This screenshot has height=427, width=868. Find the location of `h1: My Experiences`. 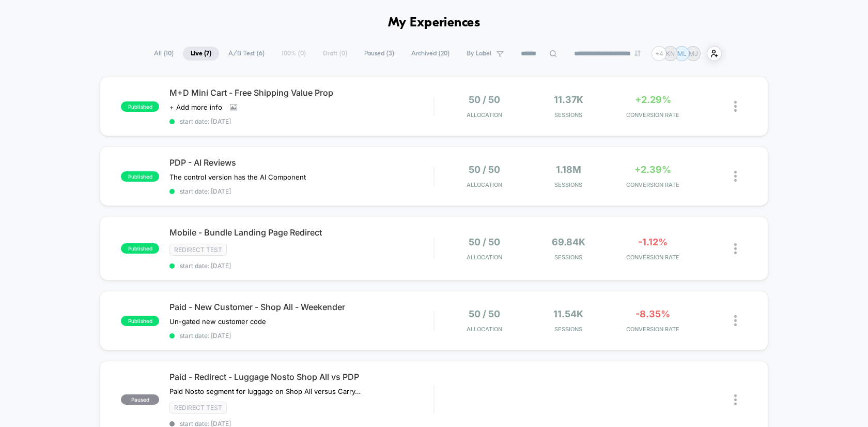

h1: My Experiences is located at coordinates (434, 23).